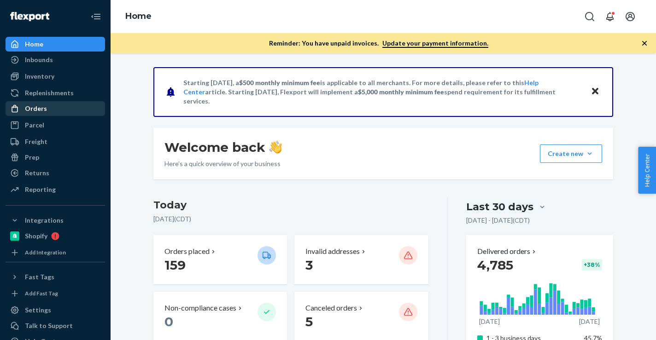 The height and width of the screenshot is (340, 656). I want to click on a: Update your payment information., so click(435, 43).